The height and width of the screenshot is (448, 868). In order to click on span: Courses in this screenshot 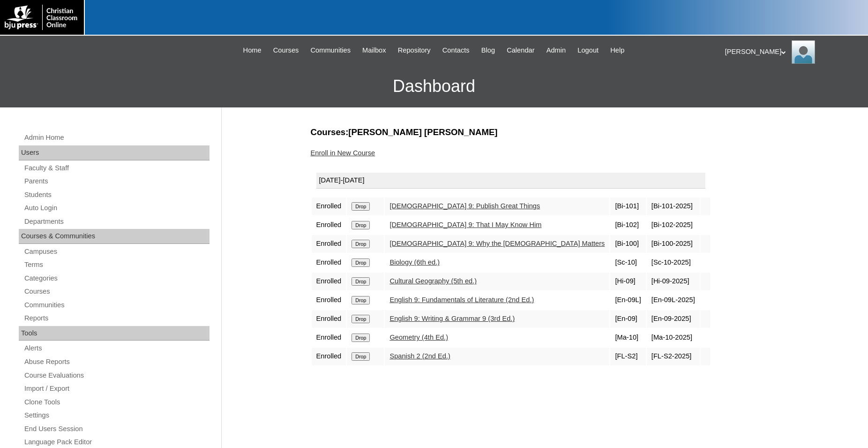, I will do `click(286, 50)`.